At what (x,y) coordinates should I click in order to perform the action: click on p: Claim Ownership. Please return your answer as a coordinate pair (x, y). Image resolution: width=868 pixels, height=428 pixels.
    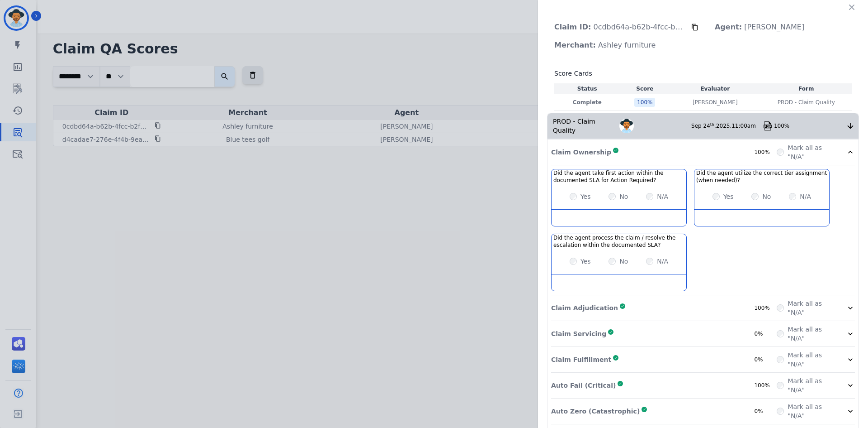
    Looking at the image, I should click on (581, 152).